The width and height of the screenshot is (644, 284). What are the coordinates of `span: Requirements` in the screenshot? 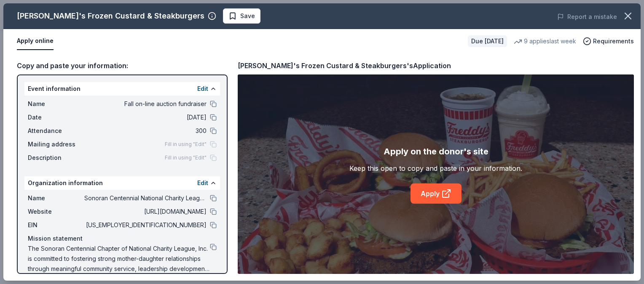 It's located at (613, 41).